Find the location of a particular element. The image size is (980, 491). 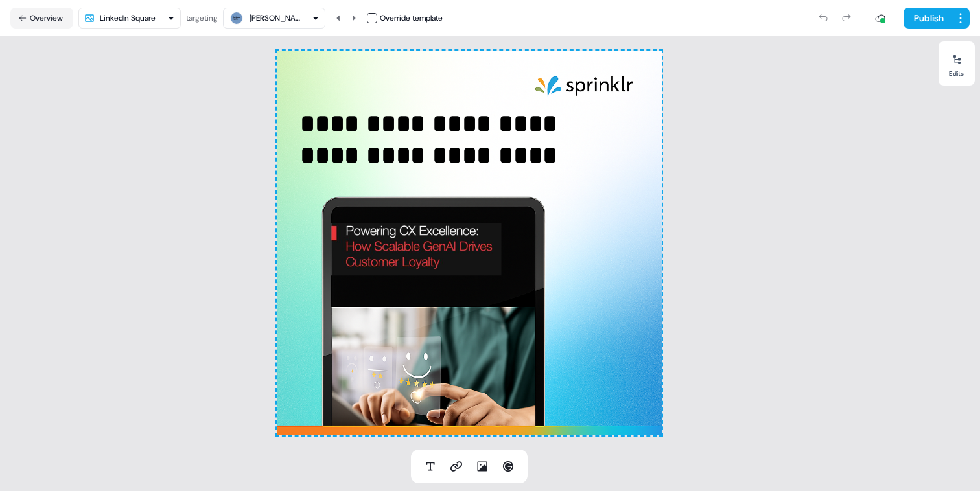

button: Publish is located at coordinates (927, 18).